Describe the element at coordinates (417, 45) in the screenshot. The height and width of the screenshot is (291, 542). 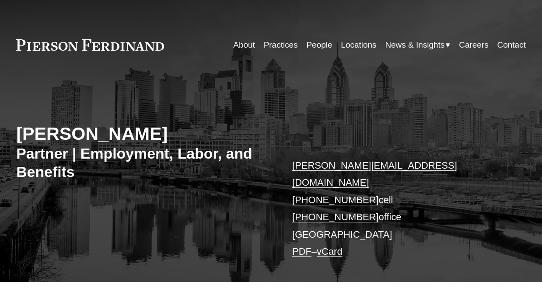
I see `a: folder dropdown` at that location.